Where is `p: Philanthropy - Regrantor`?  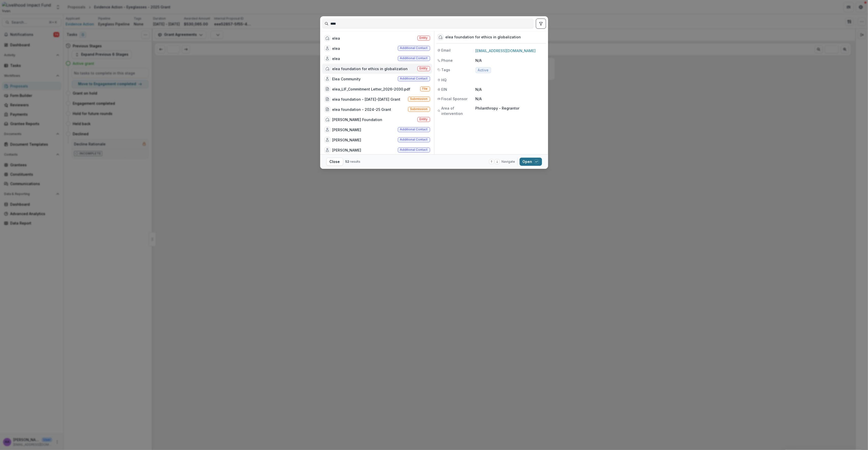 p: Philanthropy - Regrantor is located at coordinates (510, 108).